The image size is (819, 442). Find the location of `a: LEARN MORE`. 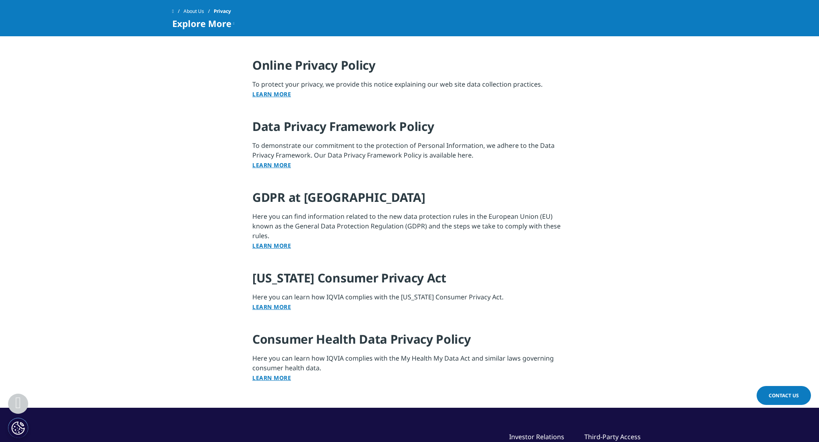

a: LEARN MORE is located at coordinates (272, 377).